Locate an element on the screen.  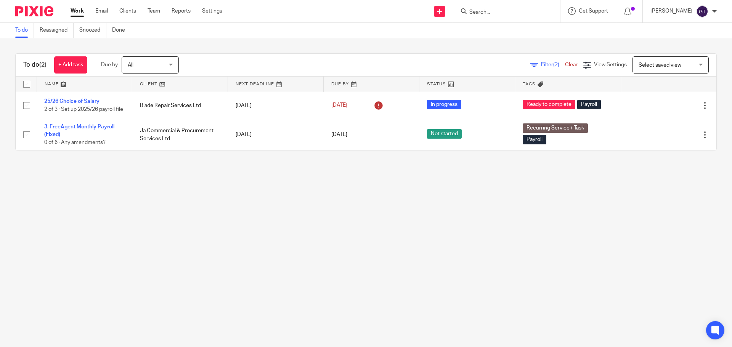
a: + Add task is located at coordinates (70, 65).